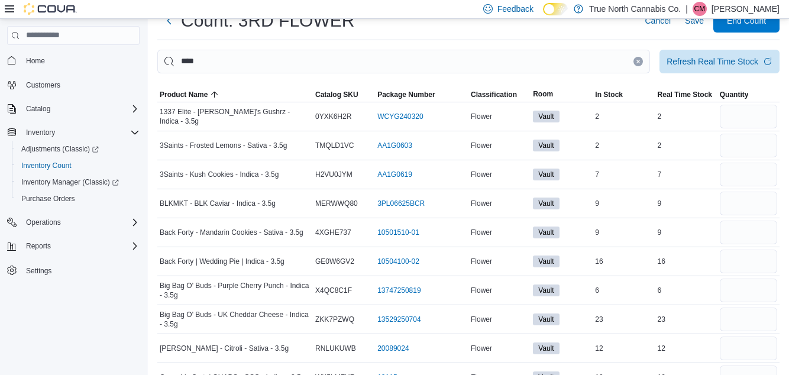 This screenshot has height=375, width=789. Describe the element at coordinates (699, 9) in the screenshot. I see `div: Chad Maltais` at that location.